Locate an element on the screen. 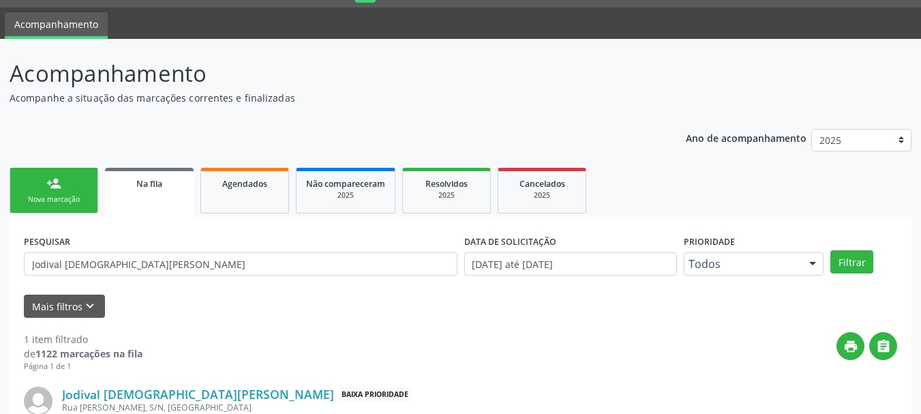 This screenshot has height=414, width=921. span: Baixa Prioridade is located at coordinates (375, 394).